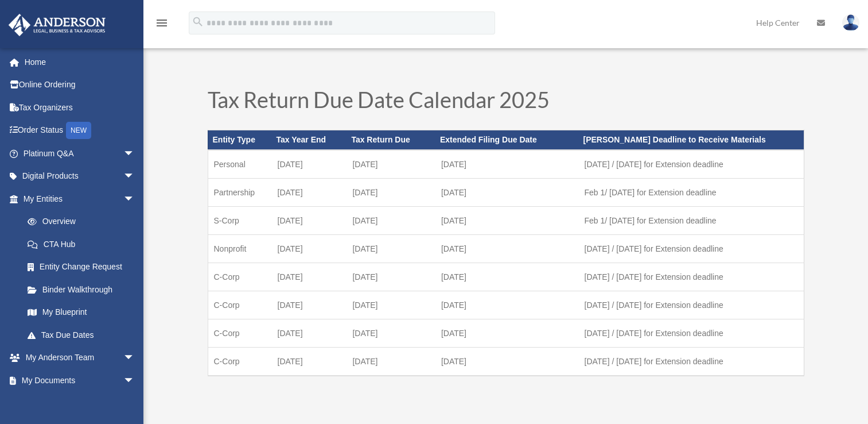 Image resolution: width=868 pixels, height=424 pixels. What do you see at coordinates (506, 102) in the screenshot?
I see `h1: Tax Return Due Date Calendar 2025` at bounding box center [506, 102].